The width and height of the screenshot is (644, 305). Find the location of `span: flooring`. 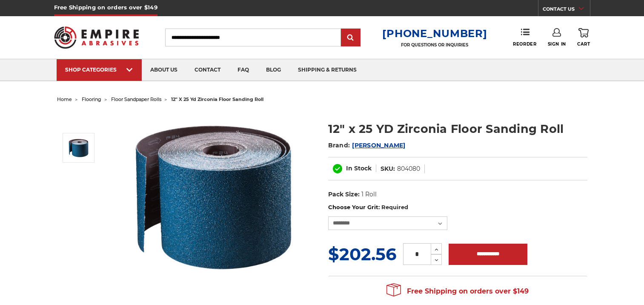

span: flooring is located at coordinates (92, 99).